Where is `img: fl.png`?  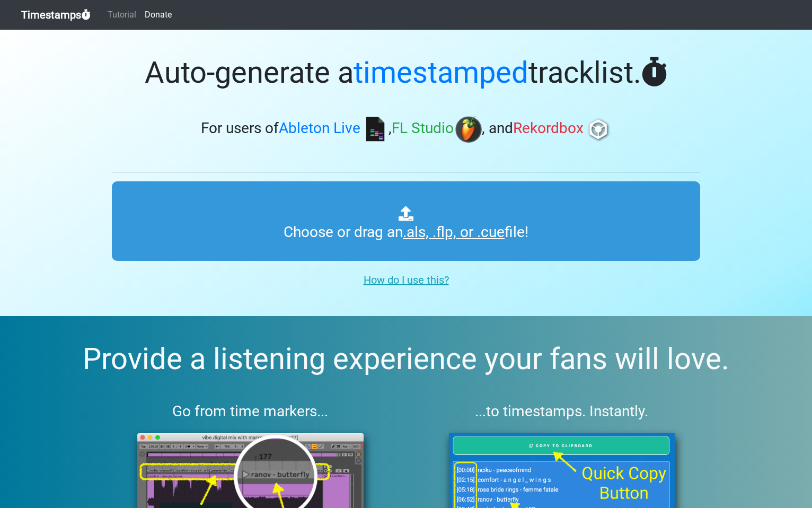 img: fl.png is located at coordinates (468, 129).